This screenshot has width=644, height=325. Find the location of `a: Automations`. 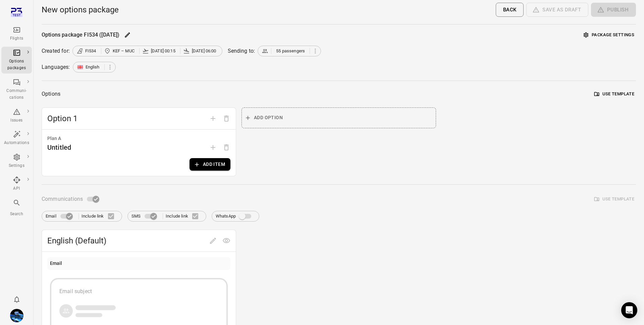

a: Automations is located at coordinates (16, 138).